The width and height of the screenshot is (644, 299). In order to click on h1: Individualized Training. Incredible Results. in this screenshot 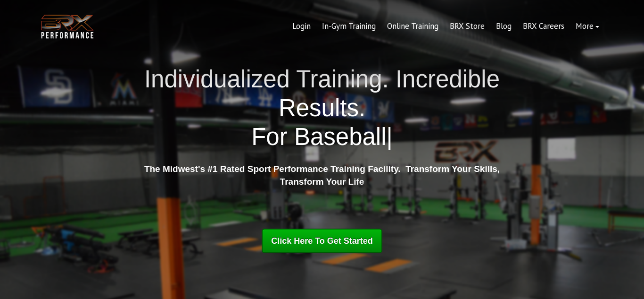, I will do `click(322, 108)`.